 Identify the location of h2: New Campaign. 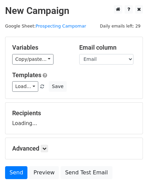
(74, 11).